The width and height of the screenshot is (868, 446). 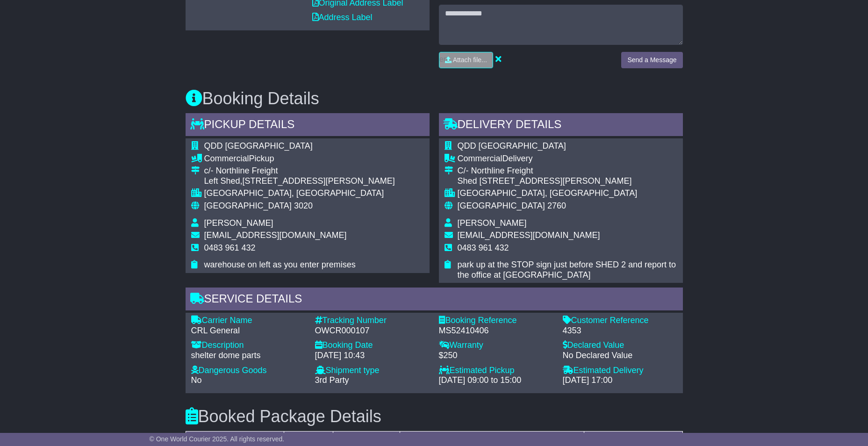 What do you see at coordinates (434, 417) in the screenshot?
I see `h3: Booked Package Details` at bounding box center [434, 417].